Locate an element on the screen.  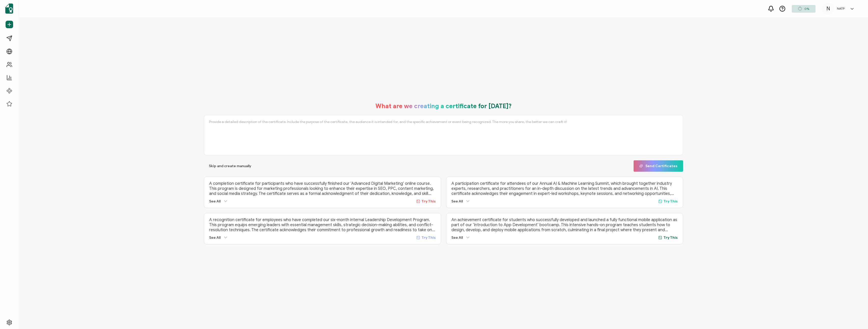
h5: NATP is located at coordinates (841, 8).